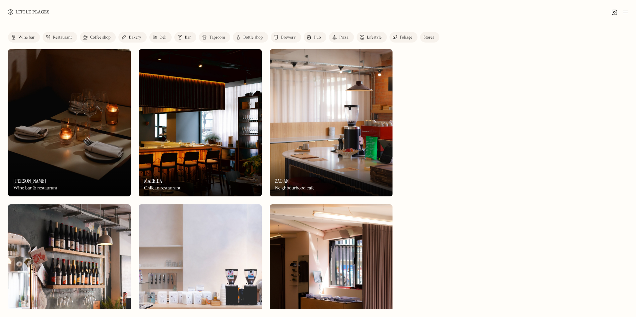 The image size is (636, 317). What do you see at coordinates (69, 123) in the screenshot?
I see `img: Luna` at bounding box center [69, 123].